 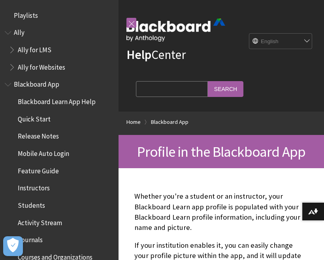 I want to click on span: Ally, so click(x=19, y=31).